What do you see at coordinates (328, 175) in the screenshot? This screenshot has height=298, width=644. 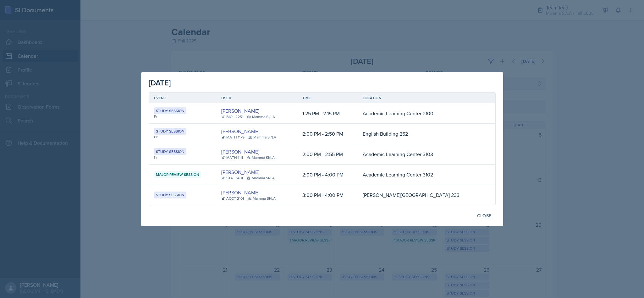 I see `td: 2:00 PM - 4:00 PM` at bounding box center [328, 175].